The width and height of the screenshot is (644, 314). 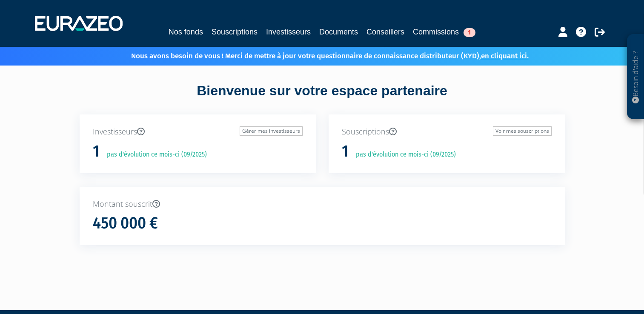 What do you see at coordinates (288, 32) in the screenshot?
I see `a: Investisseurs` at bounding box center [288, 32].